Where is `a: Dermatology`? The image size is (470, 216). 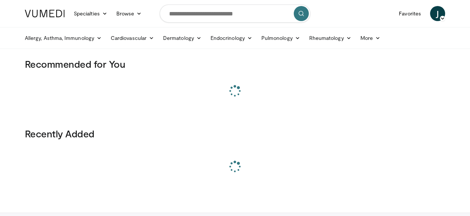
a: Dermatology is located at coordinates (182, 38).